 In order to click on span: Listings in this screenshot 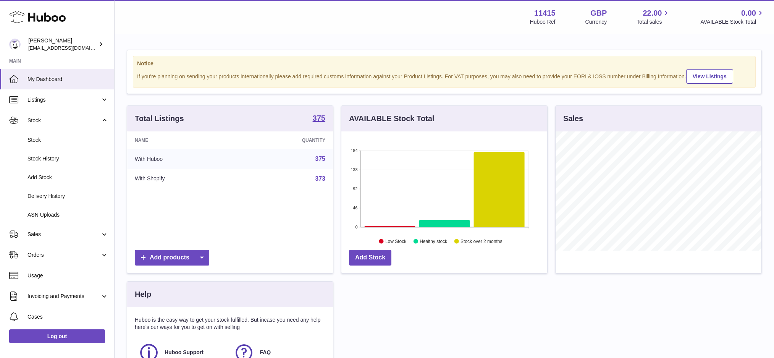, I will do `click(64, 100)`.